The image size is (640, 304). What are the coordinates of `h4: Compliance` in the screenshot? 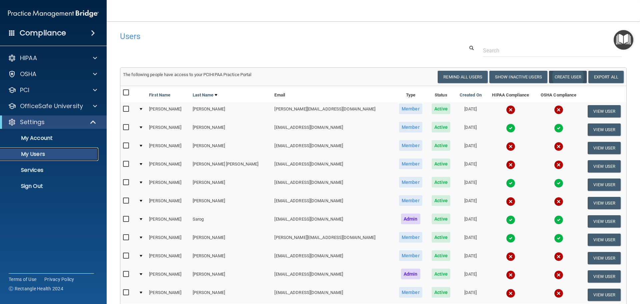 It's located at (43, 33).